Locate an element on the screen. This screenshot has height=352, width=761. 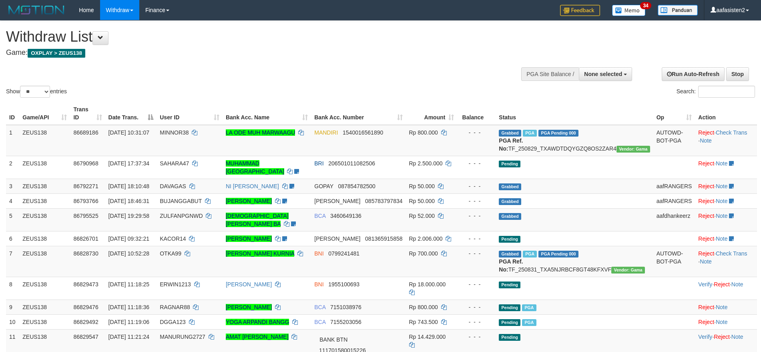
td: 8 is located at coordinates (12, 288).